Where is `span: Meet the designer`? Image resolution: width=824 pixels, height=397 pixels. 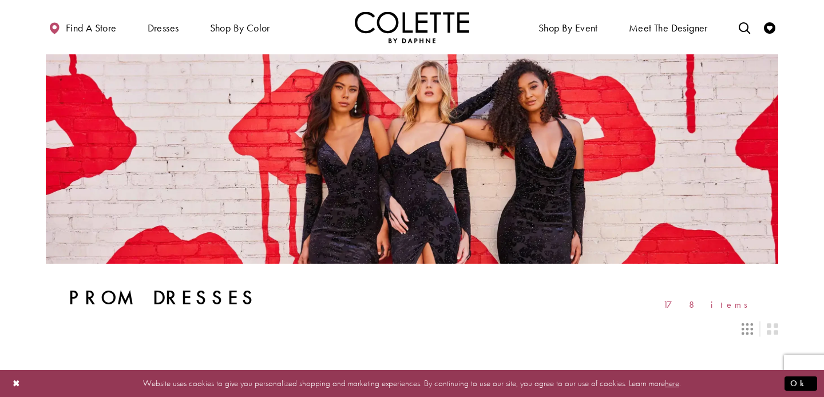 span: Meet the designer is located at coordinates (668, 28).